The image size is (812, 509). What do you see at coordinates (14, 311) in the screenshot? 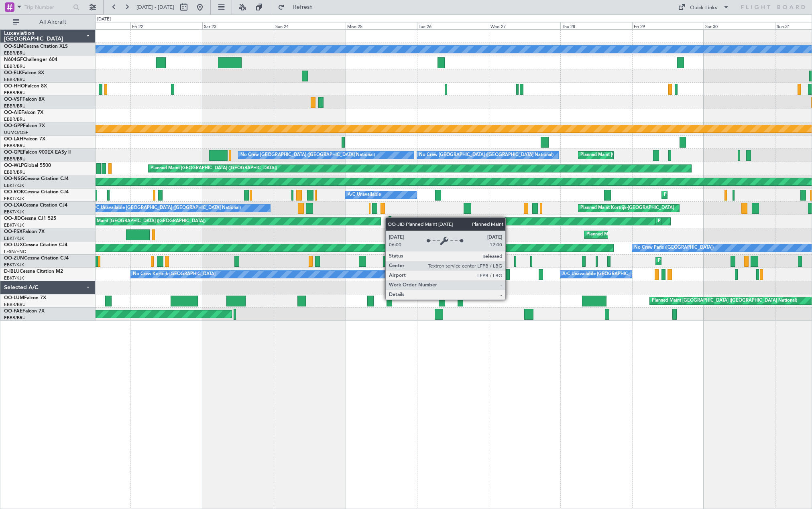
I see `span: OO-FAE` at bounding box center [14, 311].